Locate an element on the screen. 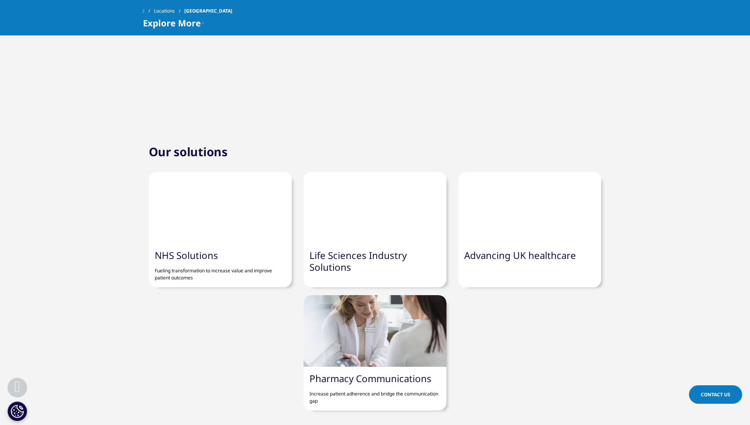 Image resolution: width=750 pixels, height=425 pixels. a: Locations is located at coordinates (169, 11).